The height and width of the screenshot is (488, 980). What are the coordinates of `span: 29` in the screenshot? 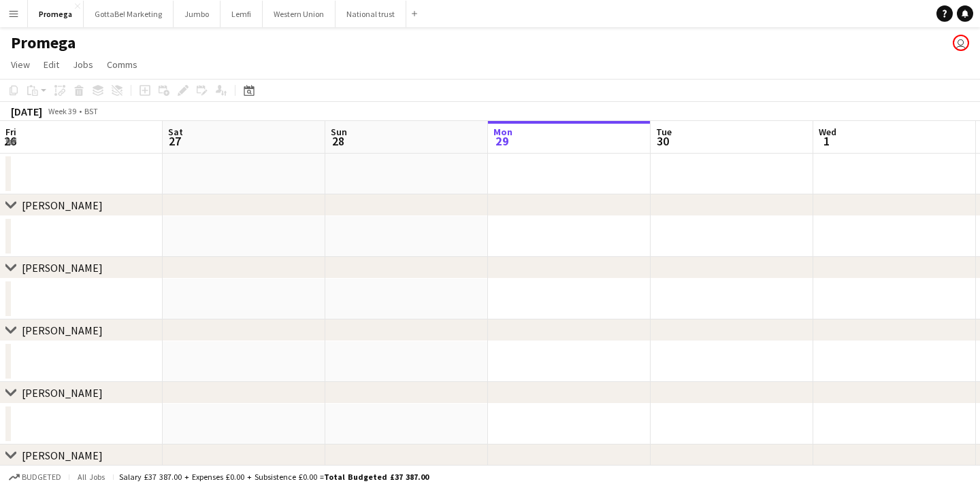 It's located at (502, 141).